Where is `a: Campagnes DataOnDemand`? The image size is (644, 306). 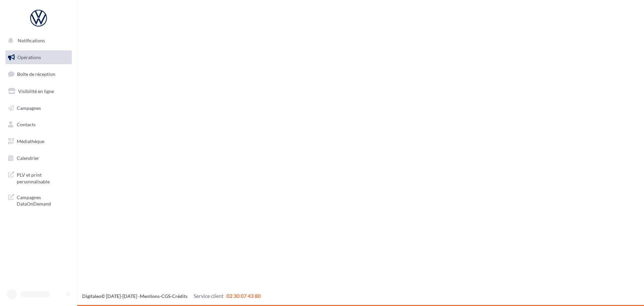
a: Campagnes DataOnDemand is located at coordinates (39, 200).